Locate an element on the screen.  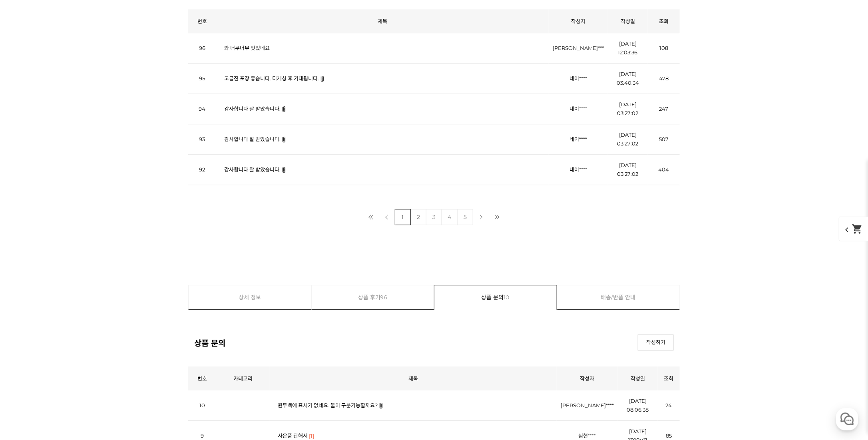
td: 404 is located at coordinates (664, 170).